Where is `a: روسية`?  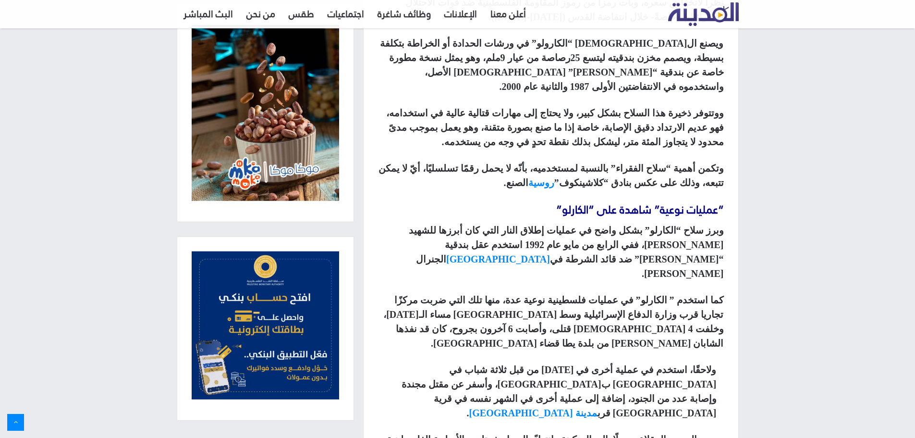 a: روسية is located at coordinates (542, 183).